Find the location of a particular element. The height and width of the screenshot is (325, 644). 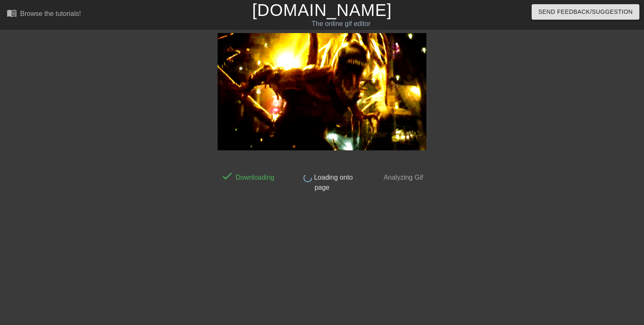

span: Send Feedback/Suggestion is located at coordinates (585, 12).